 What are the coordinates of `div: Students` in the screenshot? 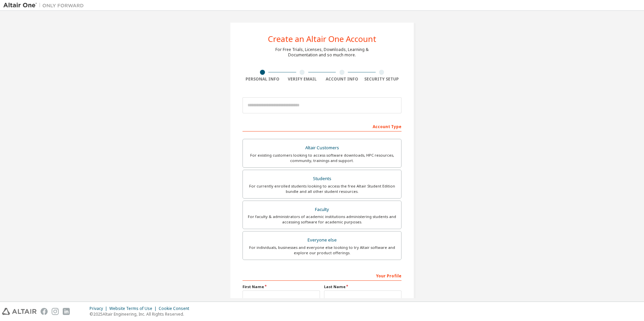 It's located at (322, 179).